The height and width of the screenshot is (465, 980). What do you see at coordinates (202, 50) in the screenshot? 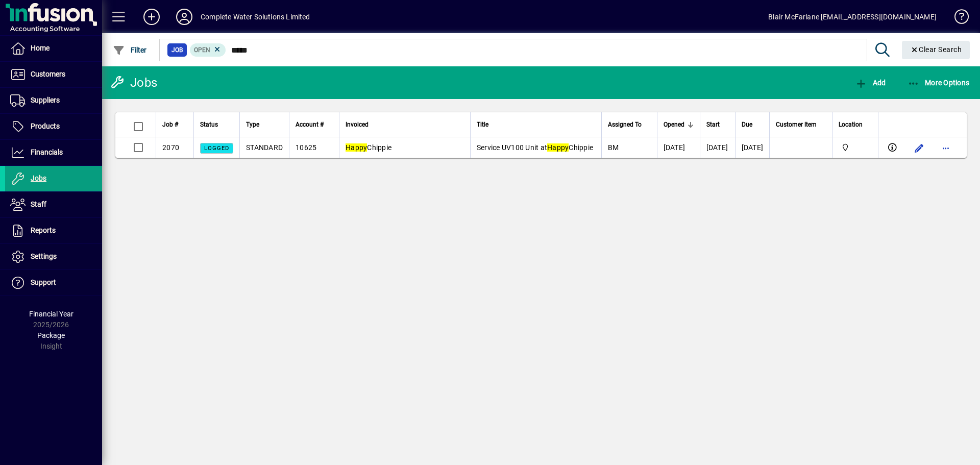
I see `span: Open` at bounding box center [202, 50].